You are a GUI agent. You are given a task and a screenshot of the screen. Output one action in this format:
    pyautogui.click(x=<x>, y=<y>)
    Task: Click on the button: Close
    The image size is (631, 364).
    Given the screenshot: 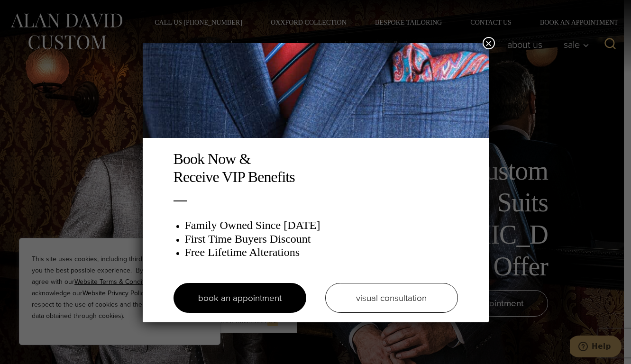 What is the action you would take?
    pyautogui.click(x=489, y=43)
    